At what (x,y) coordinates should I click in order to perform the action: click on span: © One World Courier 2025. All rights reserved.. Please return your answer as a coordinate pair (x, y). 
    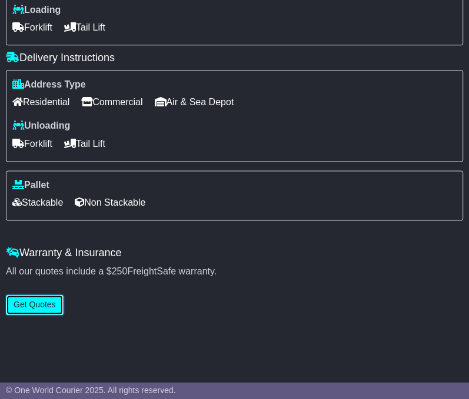
    Looking at the image, I should click on (91, 391).